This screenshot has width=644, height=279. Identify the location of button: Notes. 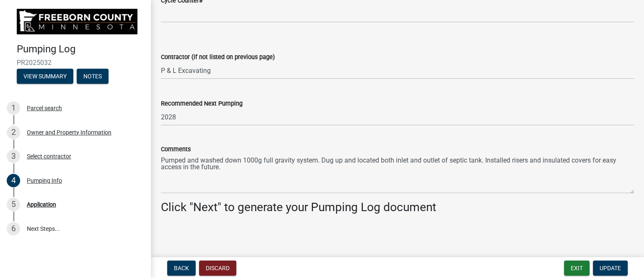
(93, 76).